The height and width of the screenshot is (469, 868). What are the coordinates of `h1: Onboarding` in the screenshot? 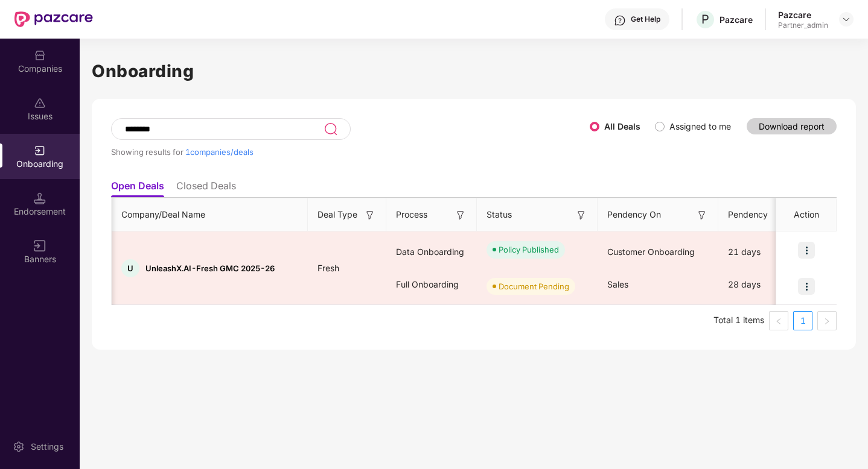 It's located at (474, 71).